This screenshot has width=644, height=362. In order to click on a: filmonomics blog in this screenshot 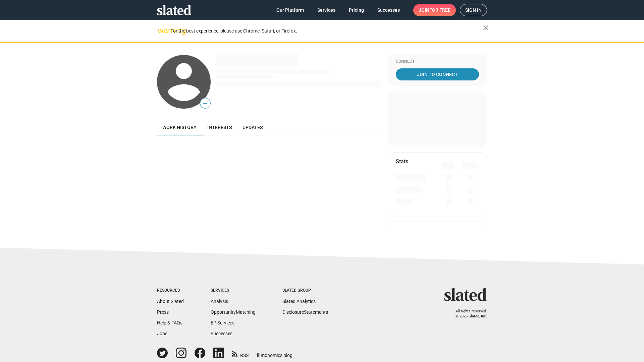, I will do `click(275, 353)`.